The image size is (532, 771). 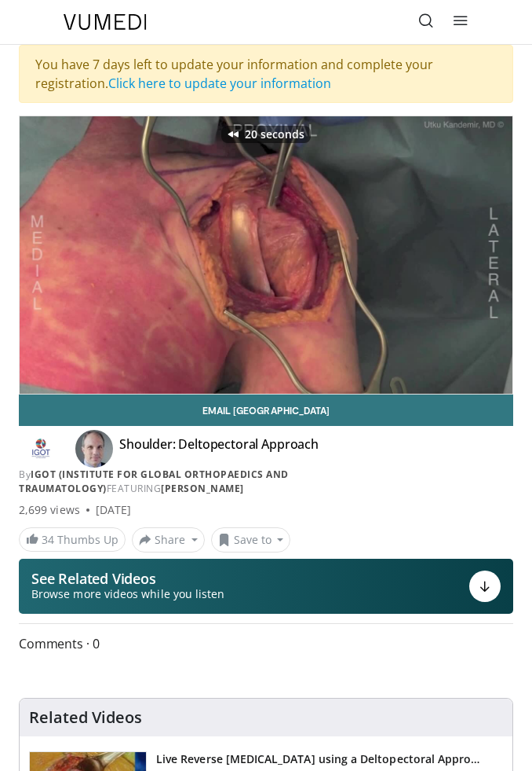 What do you see at coordinates (220, 83) in the screenshot?
I see `a: Click here to update your information` at bounding box center [220, 83].